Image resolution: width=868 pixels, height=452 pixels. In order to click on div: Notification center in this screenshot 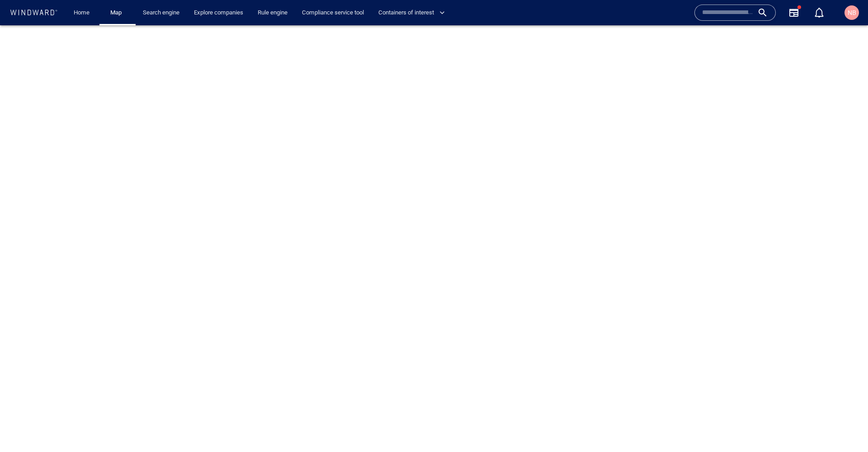, I will do `click(819, 13)`.